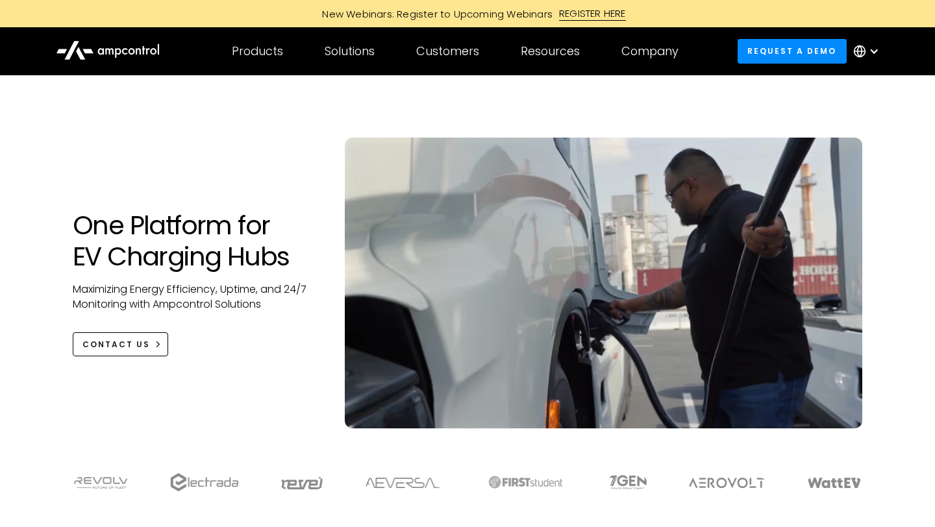 Image resolution: width=935 pixels, height=527 pixels. What do you see at coordinates (792, 51) in the screenshot?
I see `a: Request a demo` at bounding box center [792, 51].